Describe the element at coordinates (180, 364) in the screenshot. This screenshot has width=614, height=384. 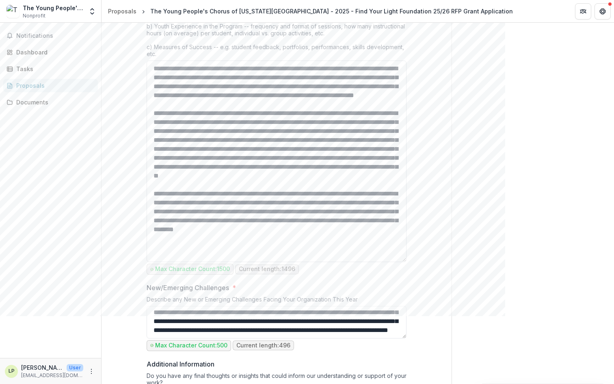
I see `p: Additional Information` at that location.